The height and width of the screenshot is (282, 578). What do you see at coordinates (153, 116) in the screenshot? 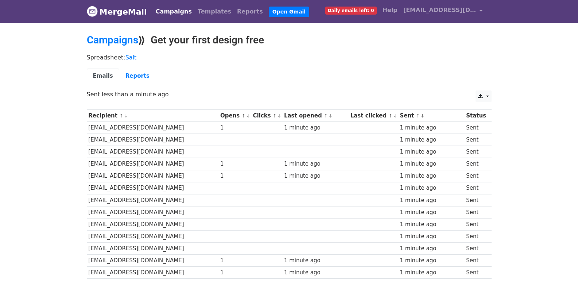
I see `th: Recipient` at bounding box center [153, 116].